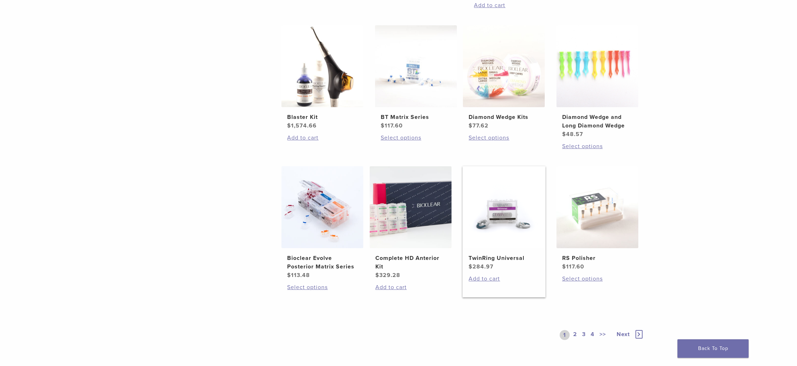 This screenshot has height=366, width=797. Describe the element at coordinates (416, 138) in the screenshot. I see `a: Select options for “BT Matrix Series”` at that location.